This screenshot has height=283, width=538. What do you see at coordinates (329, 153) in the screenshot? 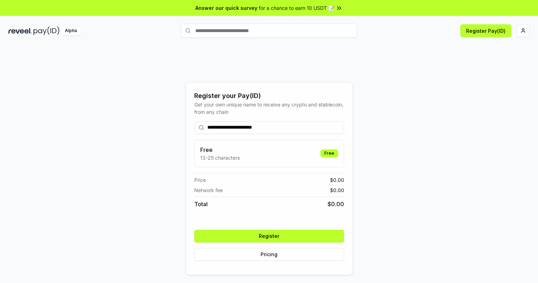
I see `div: Free` at bounding box center [329, 153].